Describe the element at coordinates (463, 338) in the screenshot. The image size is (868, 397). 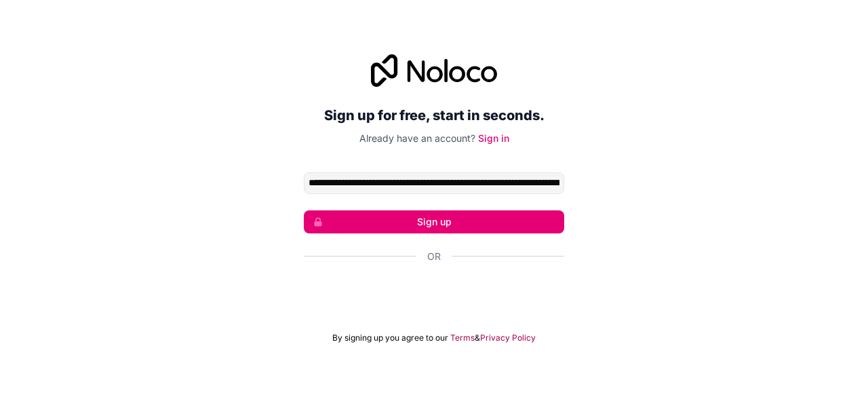
I see `a: Terms` at that location.